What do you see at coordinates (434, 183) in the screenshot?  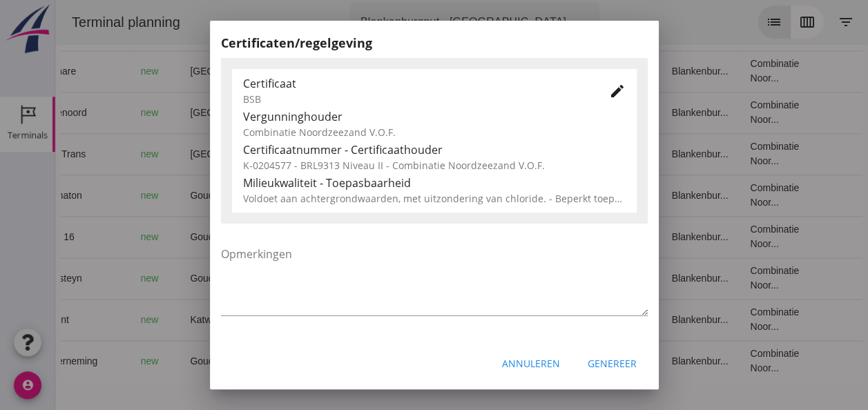 I see `div: Milieukwaliteit - Toepasbaarheid` at bounding box center [434, 183].